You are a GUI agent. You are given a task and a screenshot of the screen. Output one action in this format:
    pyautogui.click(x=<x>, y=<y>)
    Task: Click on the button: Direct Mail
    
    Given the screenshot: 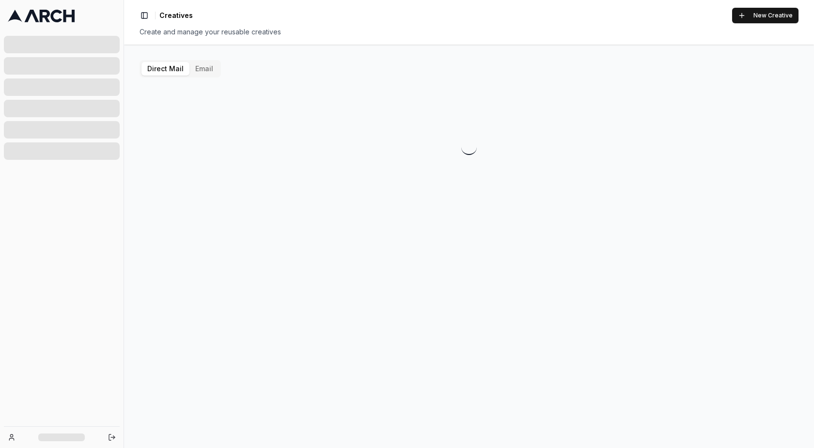 What is the action you would take?
    pyautogui.click(x=165, y=69)
    